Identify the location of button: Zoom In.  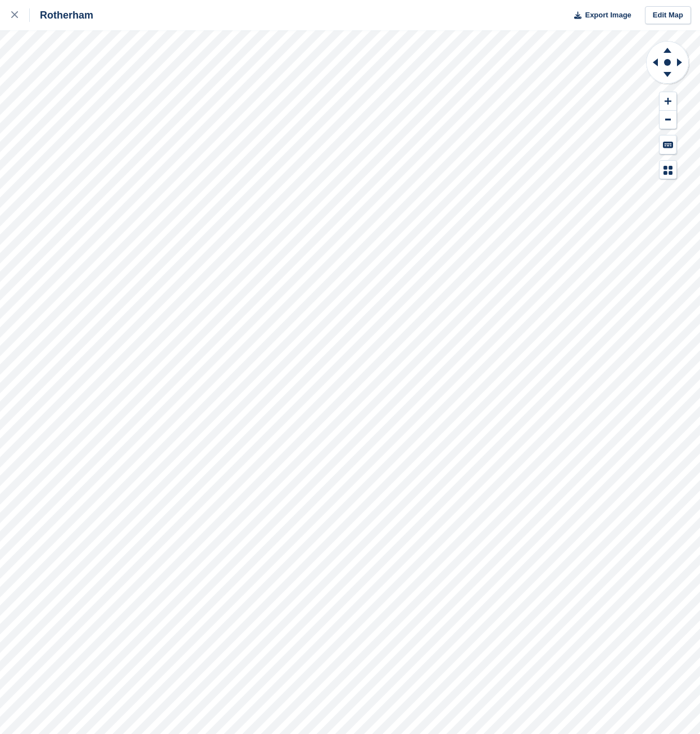
(668, 101).